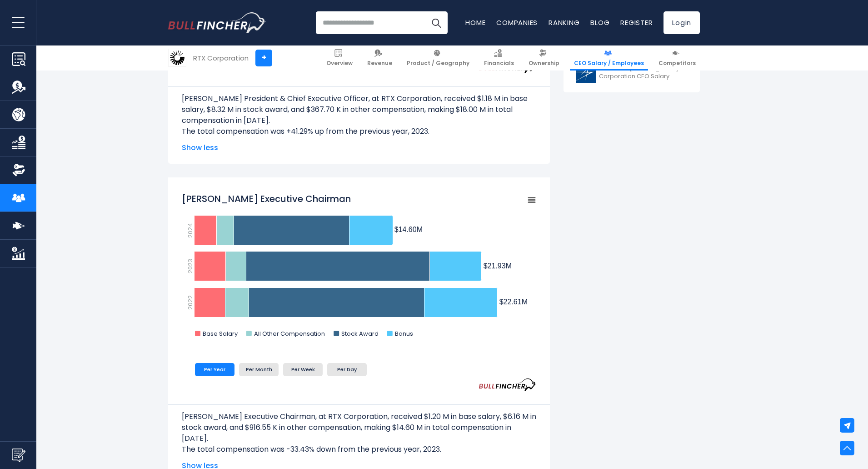 The width and height of the screenshot is (868, 469). Describe the element at coordinates (498, 266) in the screenshot. I see `tspan: $21.93M` at that location.